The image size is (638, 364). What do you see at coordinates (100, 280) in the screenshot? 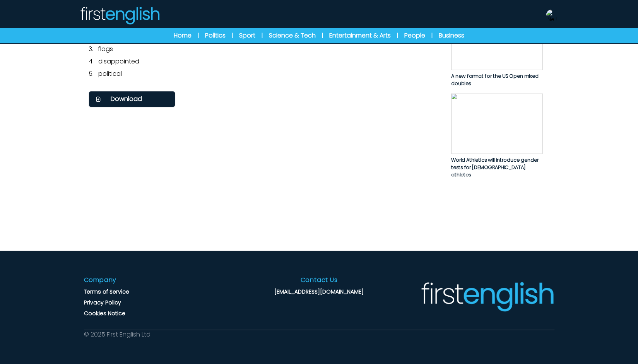
I see `h3: Company` at bounding box center [100, 280].